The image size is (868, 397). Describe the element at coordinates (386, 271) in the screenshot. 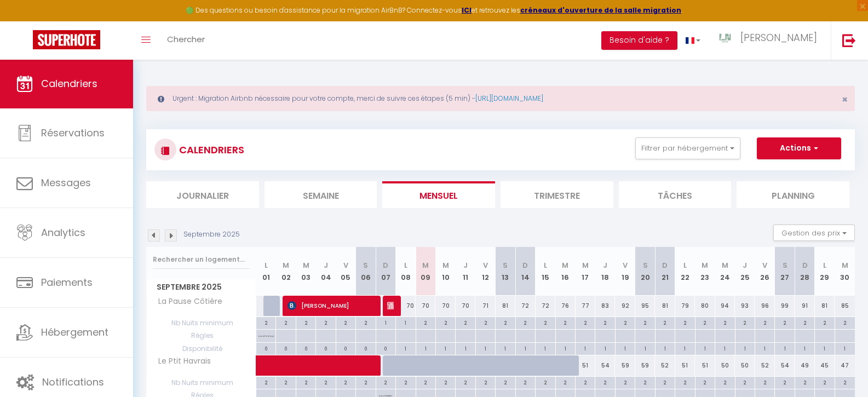

I see `th: 07` at that location.